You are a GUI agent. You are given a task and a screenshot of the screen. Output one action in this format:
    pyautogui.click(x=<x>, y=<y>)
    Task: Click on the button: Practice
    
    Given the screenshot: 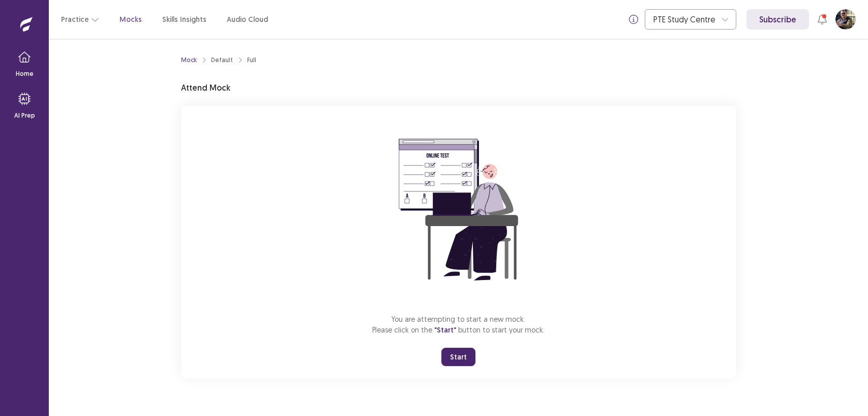 What is the action you would take?
    pyautogui.click(x=80, y=19)
    